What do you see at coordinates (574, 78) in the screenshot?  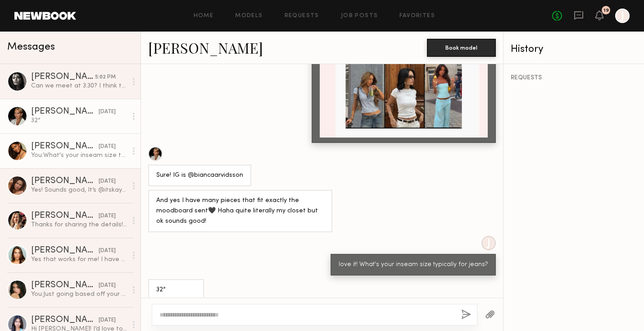 I see `div: REQUESTS` at bounding box center [574, 78].